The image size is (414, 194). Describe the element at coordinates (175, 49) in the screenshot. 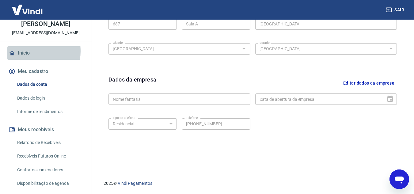

I see `input: Digite aqui algumas palavras para buscar a cidade` at that location.